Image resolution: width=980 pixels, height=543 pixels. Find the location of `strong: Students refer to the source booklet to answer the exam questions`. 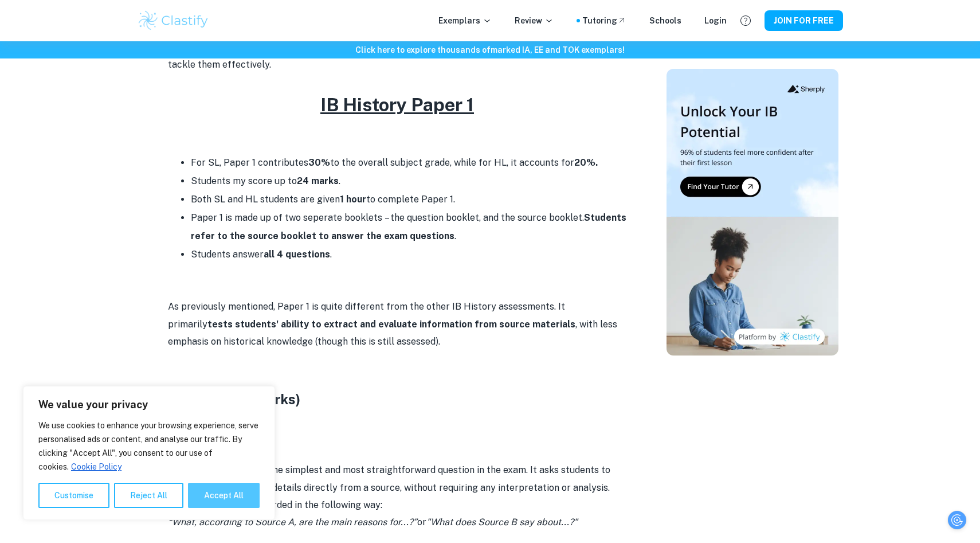

strong: Students refer to the source booklet to answer the exam questions is located at coordinates (409, 226).